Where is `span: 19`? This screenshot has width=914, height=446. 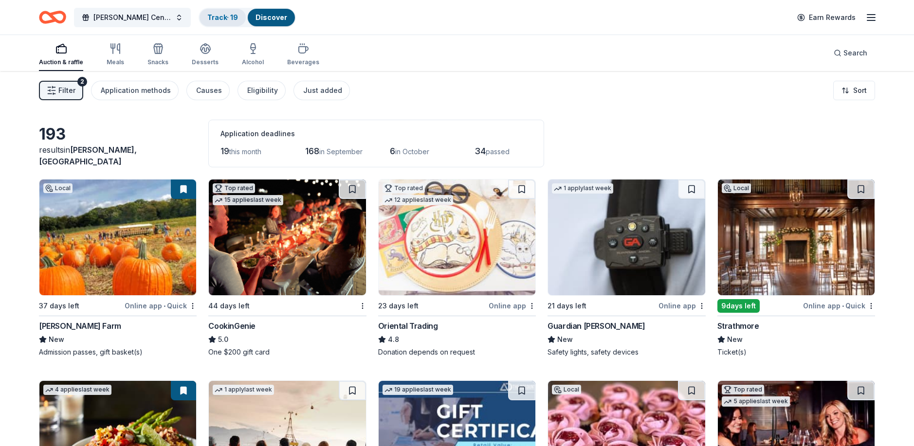
span: 19 is located at coordinates (225, 151).